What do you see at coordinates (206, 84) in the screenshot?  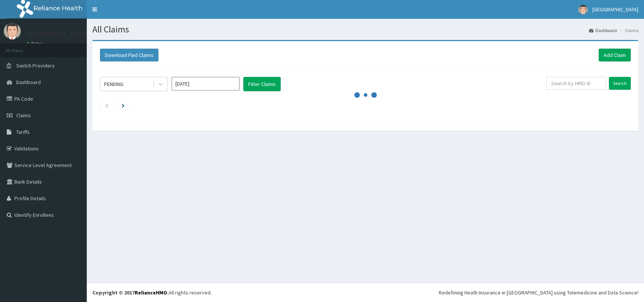 I see `input: Select Month and Year` at bounding box center [206, 84].